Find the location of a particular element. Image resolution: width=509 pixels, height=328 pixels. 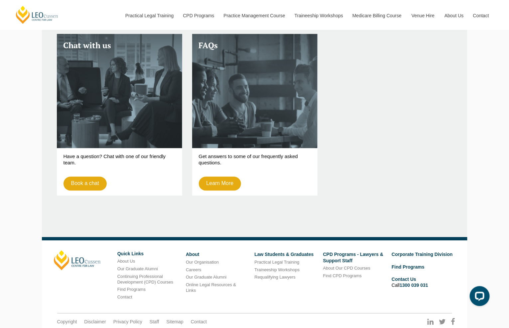

a: Careers is located at coordinates (193, 270).